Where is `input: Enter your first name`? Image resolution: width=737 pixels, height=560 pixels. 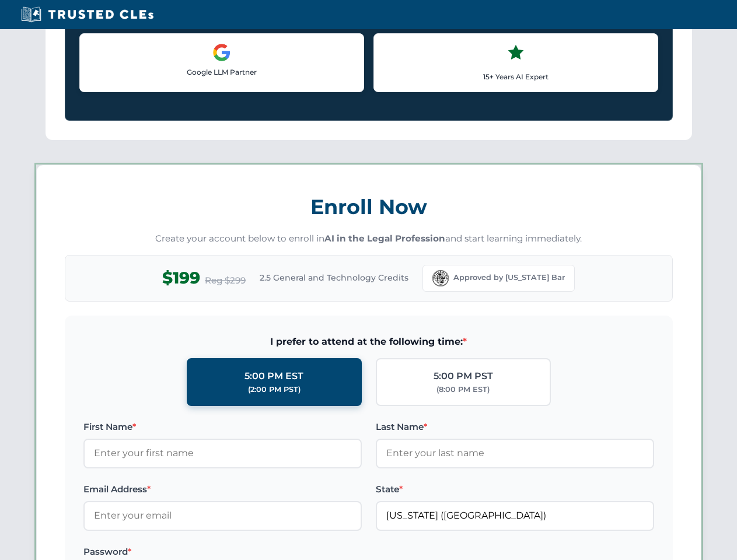 input: Enter your first name is located at coordinates (222, 453).